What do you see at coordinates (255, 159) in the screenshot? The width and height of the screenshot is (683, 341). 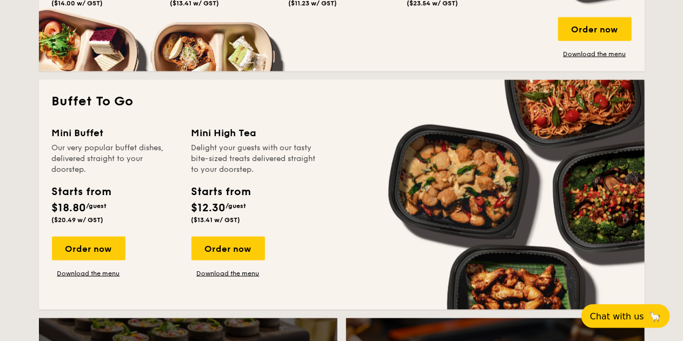 I see `div: Delight your guests with our tasty bite-sized treats delivered straight to your doorstep.` at bounding box center [255, 159].